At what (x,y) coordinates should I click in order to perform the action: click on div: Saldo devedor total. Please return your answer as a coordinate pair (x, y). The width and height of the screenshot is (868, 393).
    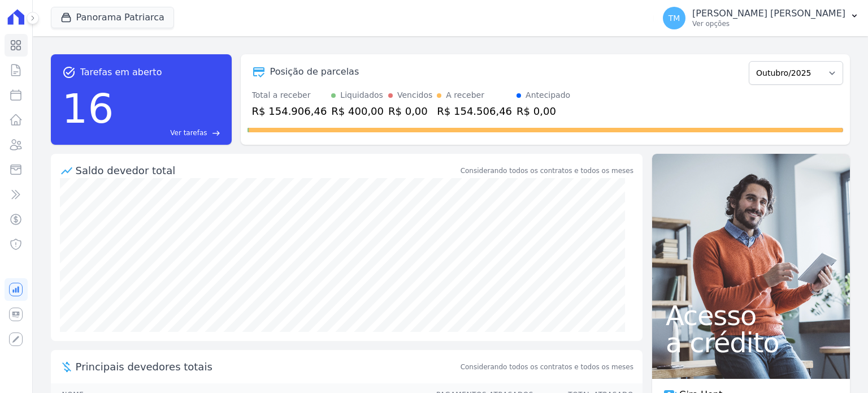
    Looking at the image, I should click on (267, 170).